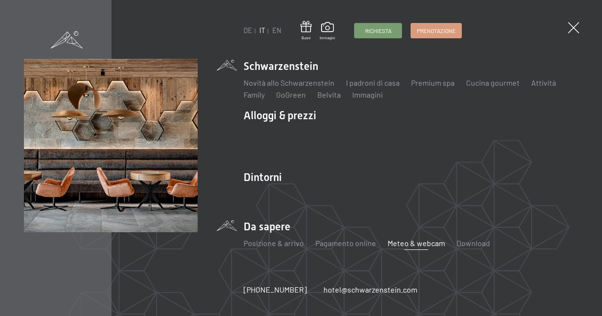 This screenshot has width=602, height=316. I want to click on a: Belvita, so click(329, 94).